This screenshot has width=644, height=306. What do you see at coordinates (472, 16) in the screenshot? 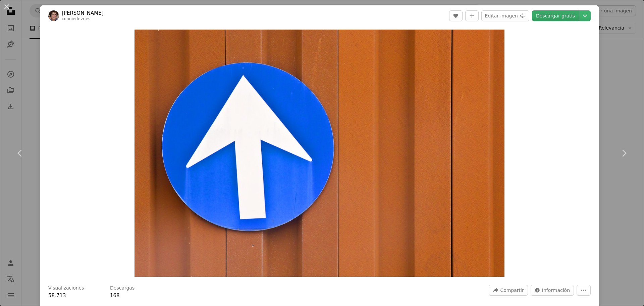
I see `button: Añade a la colección` at bounding box center [472, 16].